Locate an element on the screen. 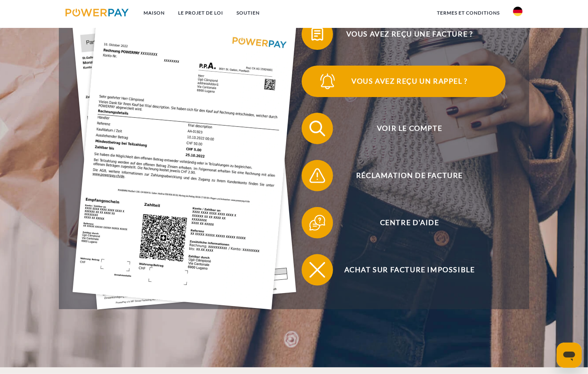  a: Achat sur facture impossible is located at coordinates (404, 270).